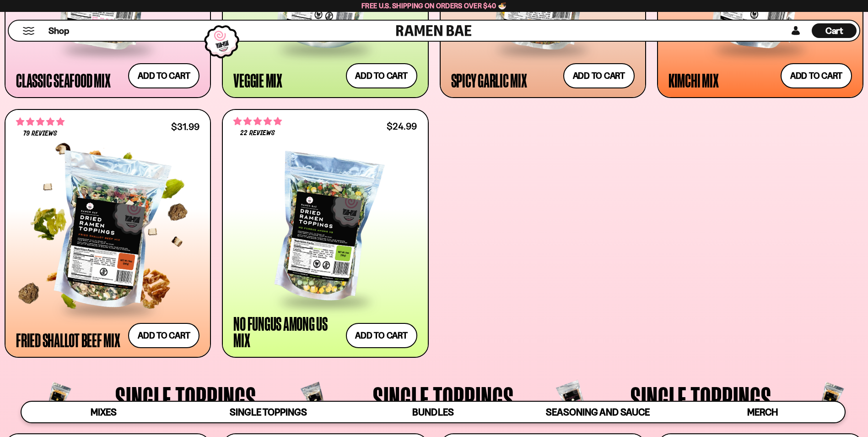 Image resolution: width=868 pixels, height=437 pixels. Describe the element at coordinates (59, 31) in the screenshot. I see `a: Shop` at that location.